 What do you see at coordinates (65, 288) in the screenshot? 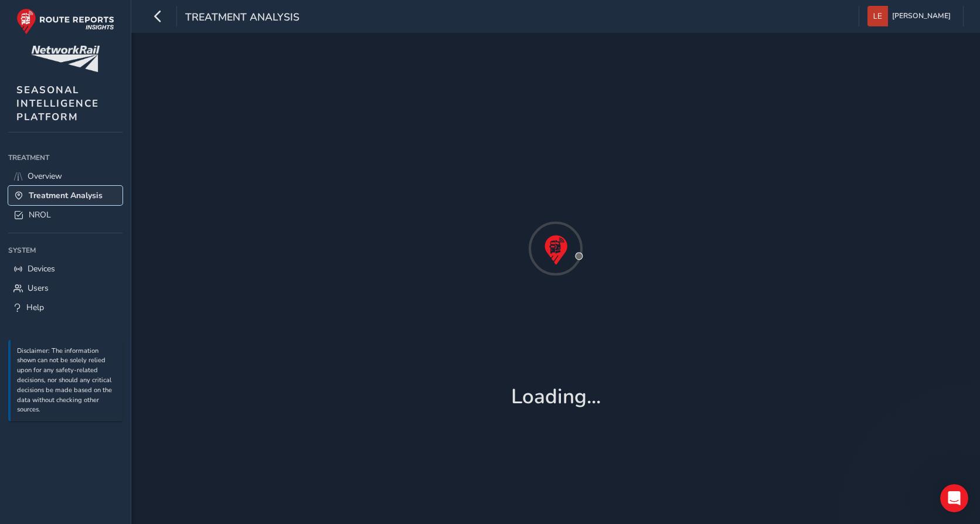
I see `a: Users` at bounding box center [65, 288].